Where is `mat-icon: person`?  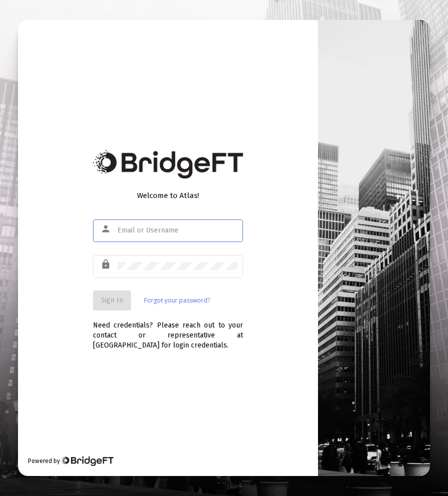
mat-icon: person is located at coordinates (107, 229).